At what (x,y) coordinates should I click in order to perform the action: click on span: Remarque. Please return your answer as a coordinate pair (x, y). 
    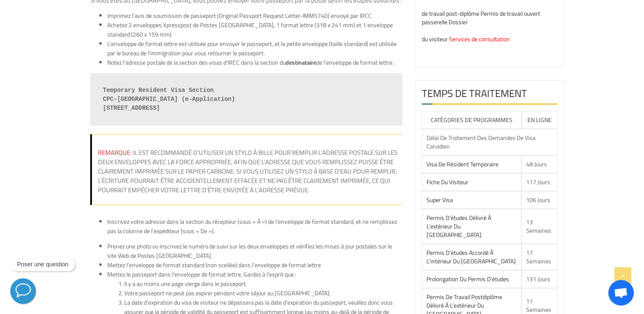
    Looking at the image, I should click on (114, 152).